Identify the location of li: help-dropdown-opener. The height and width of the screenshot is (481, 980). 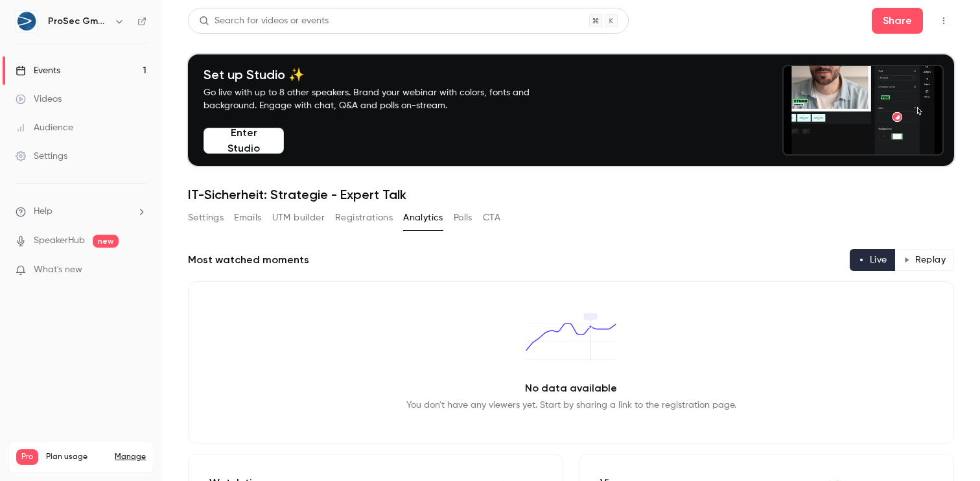
(81, 211).